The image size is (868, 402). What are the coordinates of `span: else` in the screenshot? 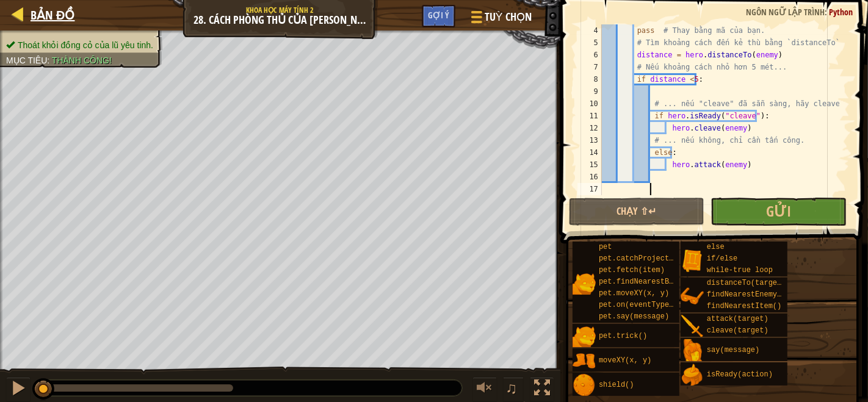 It's located at (716, 247).